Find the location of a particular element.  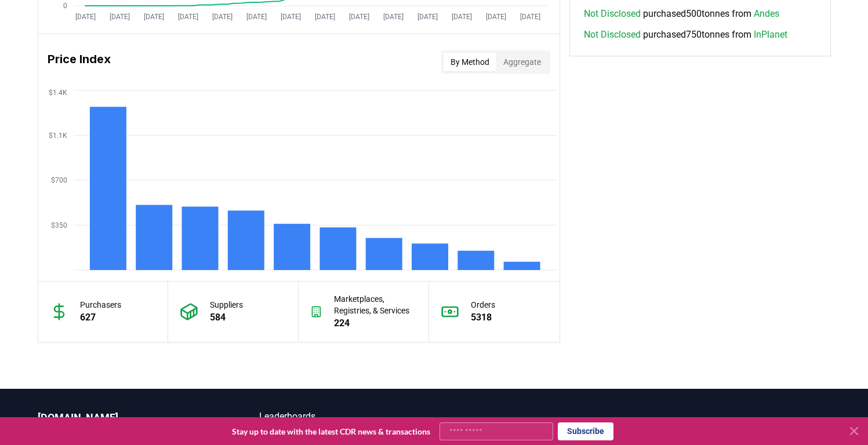

p: 5318 is located at coordinates (483, 317).